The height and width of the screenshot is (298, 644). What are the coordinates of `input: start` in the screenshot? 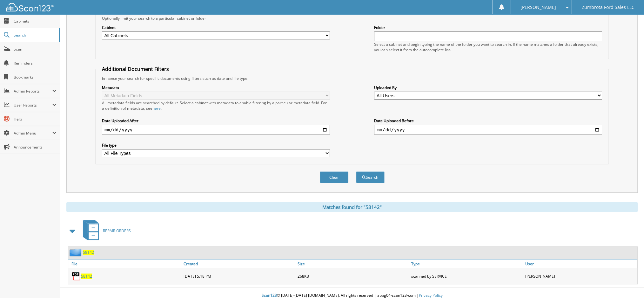 It's located at (216, 130).